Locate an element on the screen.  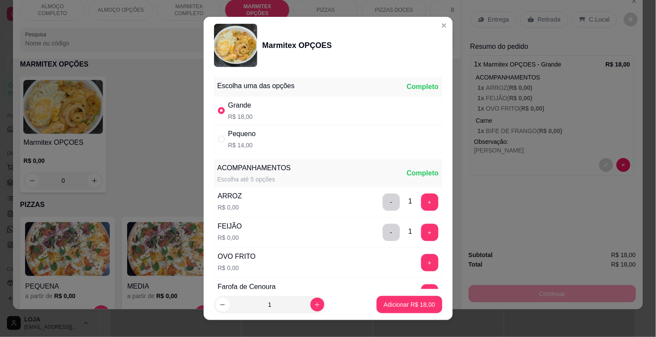
div: Escolha até 5 opções is located at coordinates (254, 179).